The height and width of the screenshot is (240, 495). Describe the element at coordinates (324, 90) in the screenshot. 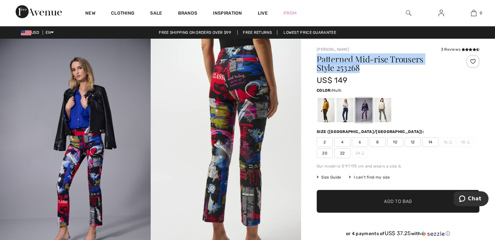

I see `span: Color:` at that location.